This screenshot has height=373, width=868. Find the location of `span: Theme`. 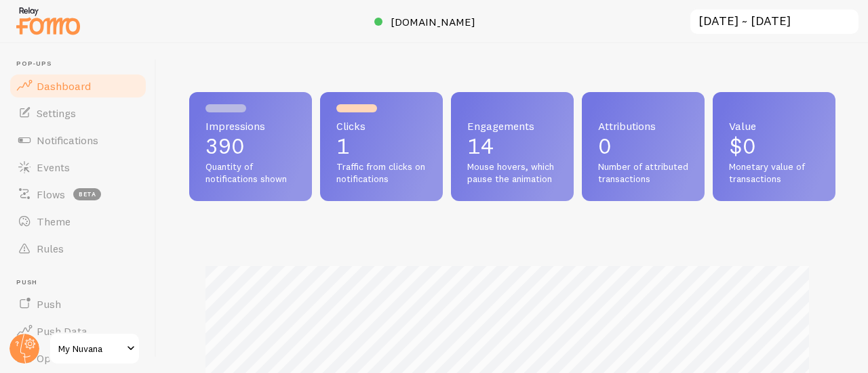

span: Theme is located at coordinates (53, 221).